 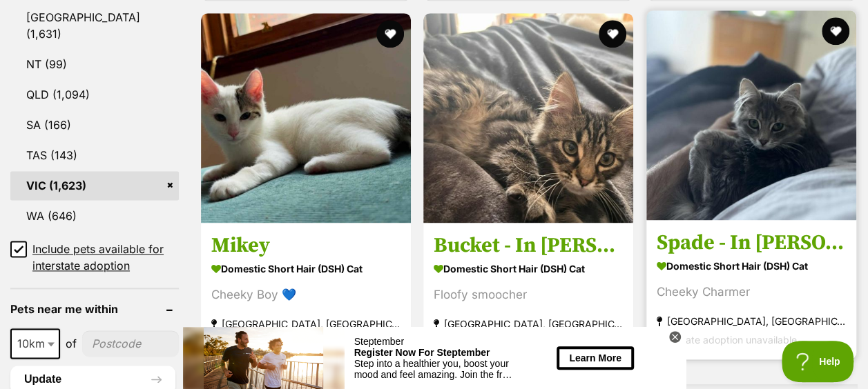 What do you see at coordinates (130, 344) in the screenshot?
I see `input: postcode` at bounding box center [130, 344].